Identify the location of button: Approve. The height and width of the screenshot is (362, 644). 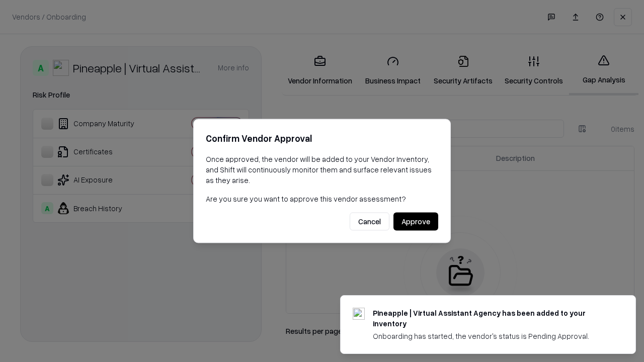
(415, 222).